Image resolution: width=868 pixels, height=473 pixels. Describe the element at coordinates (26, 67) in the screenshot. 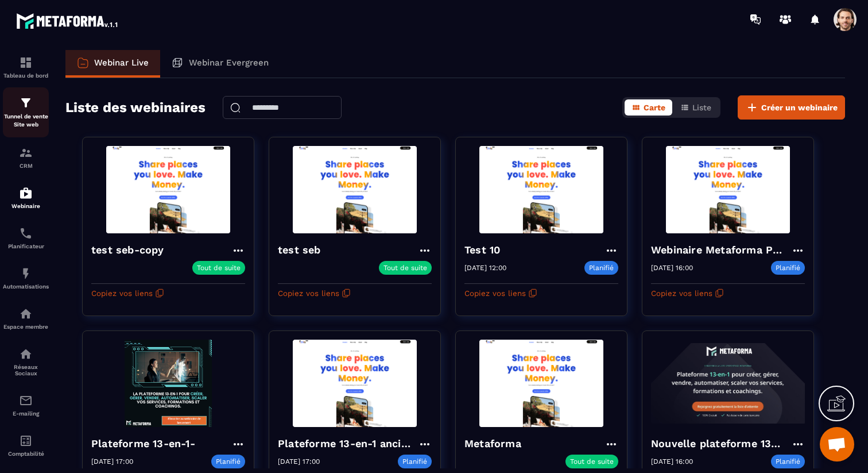

I see `a: formationformationTableau de bord` at that location.